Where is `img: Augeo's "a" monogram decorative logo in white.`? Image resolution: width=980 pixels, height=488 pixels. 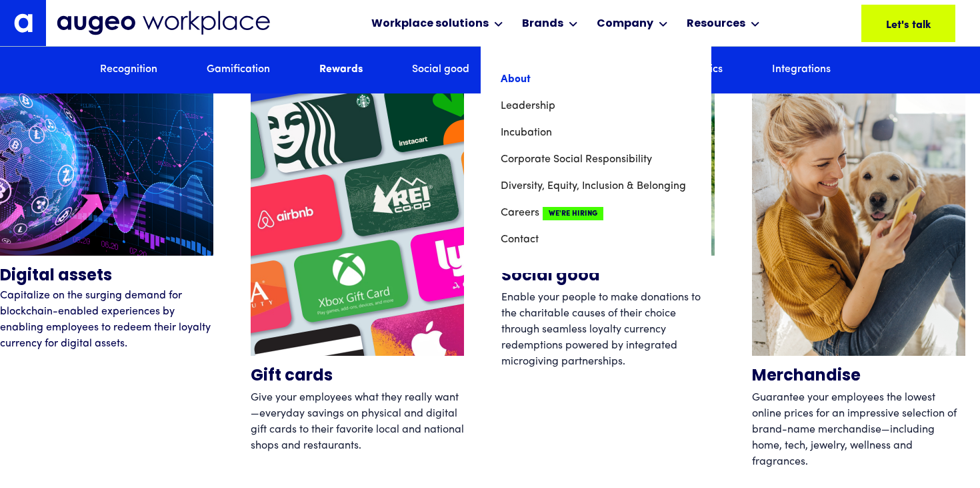
img: Augeo's "a" monogram decorative logo in white. is located at coordinates (23, 22).